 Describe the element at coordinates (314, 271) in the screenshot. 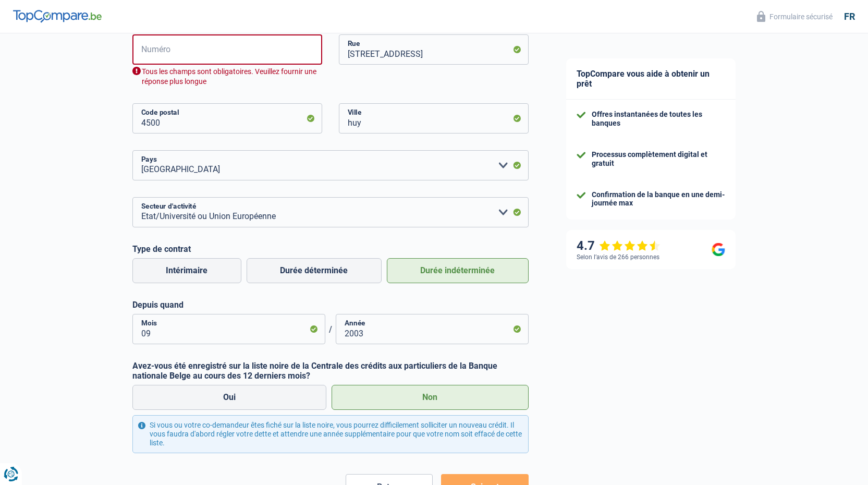

I see `label: Durée déterminée` at that location.